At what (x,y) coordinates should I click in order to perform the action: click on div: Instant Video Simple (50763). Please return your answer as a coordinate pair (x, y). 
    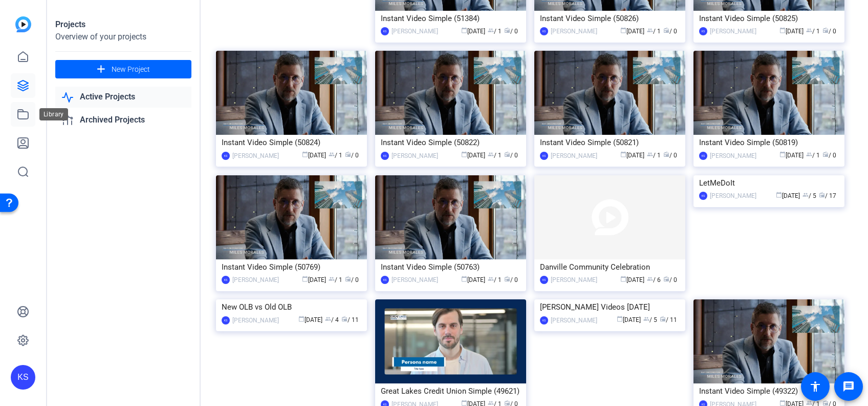
    Looking at the image, I should click on (450, 267).